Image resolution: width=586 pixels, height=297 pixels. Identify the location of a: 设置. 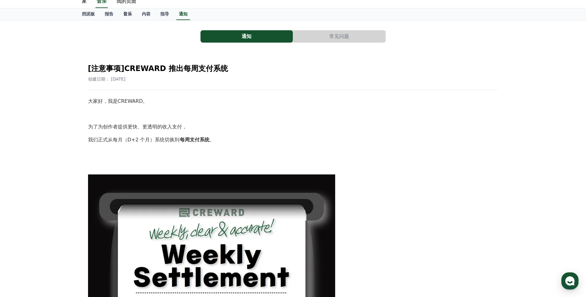
(99, 204).